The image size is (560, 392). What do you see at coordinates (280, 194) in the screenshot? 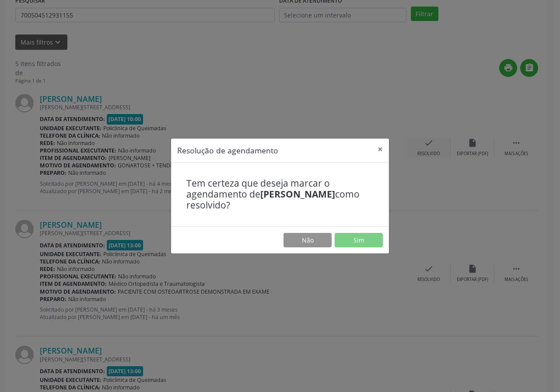
I see `h4: Tem certeza que deseja marcar o agendamento de como resolvido?` at bounding box center [280, 194].